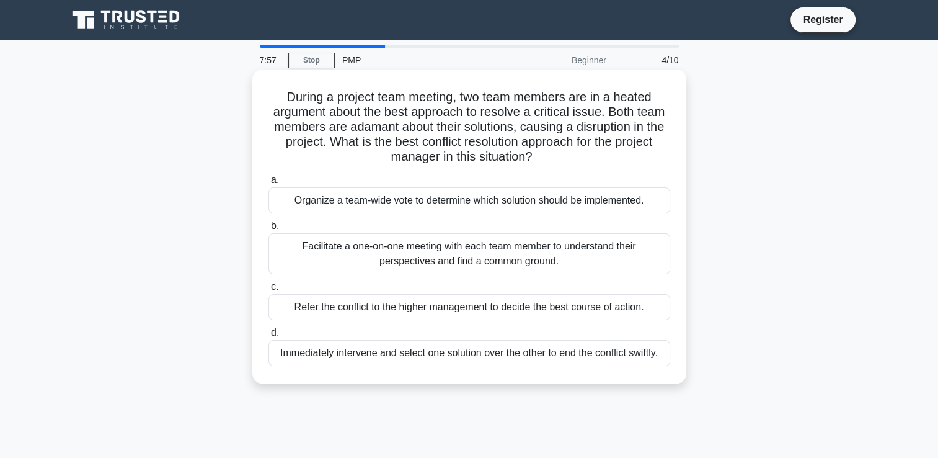  I want to click on div: Immediately intervene and select one solution over the other to end the conflict swiftly., so click(469, 353).